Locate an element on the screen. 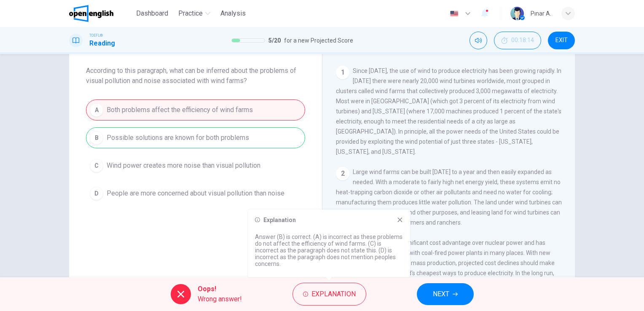  div: 2 is located at coordinates (342, 174).